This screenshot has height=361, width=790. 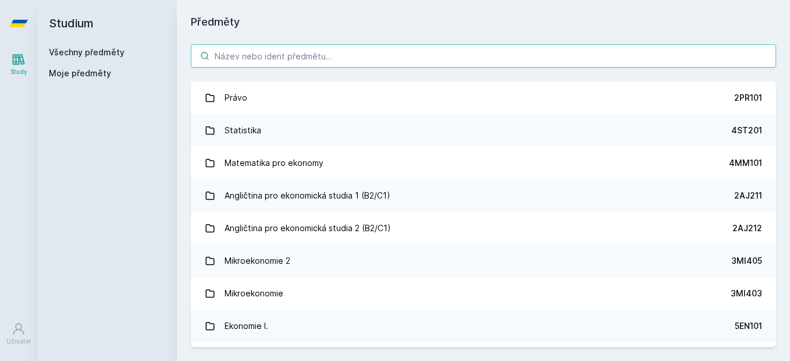 What do you see at coordinates (484, 261) in the screenshot?
I see `a: Mikroekonomie 2 3MI405` at bounding box center [484, 261].